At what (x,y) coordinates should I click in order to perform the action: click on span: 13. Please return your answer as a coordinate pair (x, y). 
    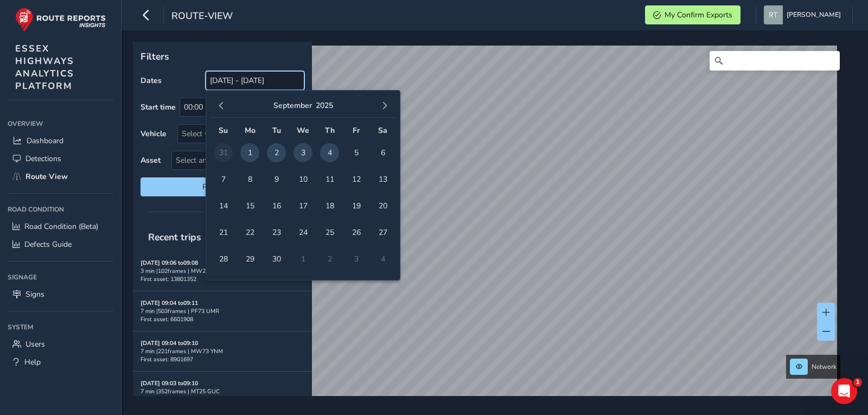
    Looking at the image, I should click on (383, 179).